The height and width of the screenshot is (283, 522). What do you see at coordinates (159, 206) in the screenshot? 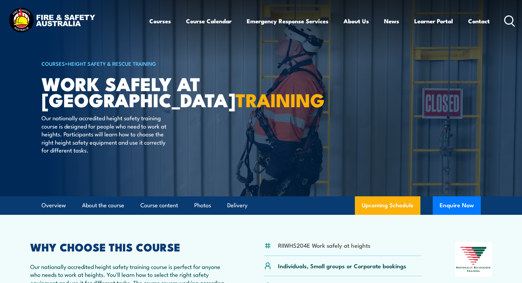
I see `a: Course content` at bounding box center [159, 206].